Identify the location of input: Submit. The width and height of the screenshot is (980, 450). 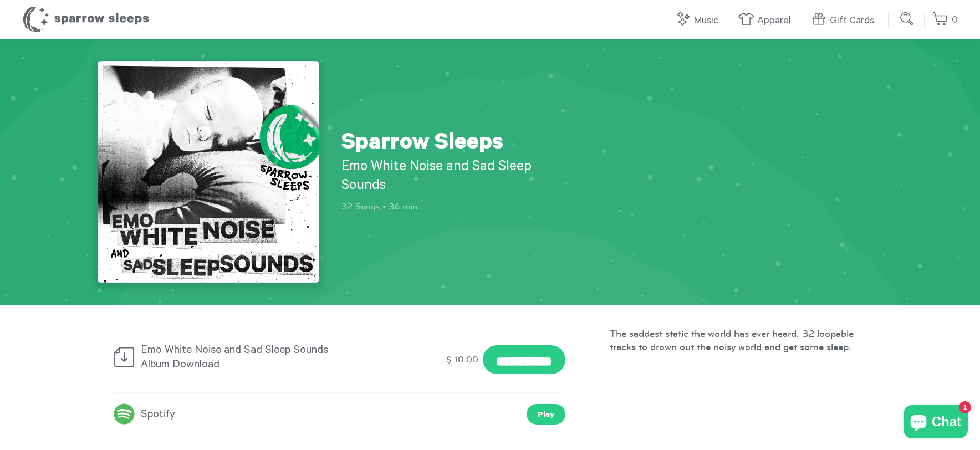
(908, 19).